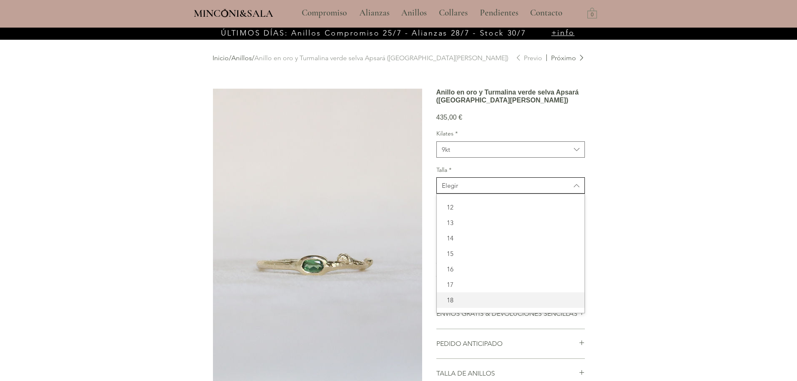 This screenshot has width=797, height=381. Describe the element at coordinates (510, 238) in the screenshot. I see `div: 14` at that location.